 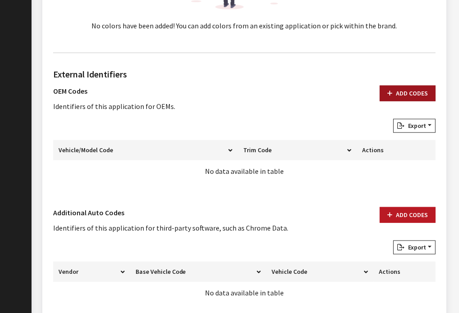 What do you see at coordinates (198, 272) in the screenshot?
I see `th: Base Vehicle Code: activate to sort column ascending` at bounding box center [198, 272].